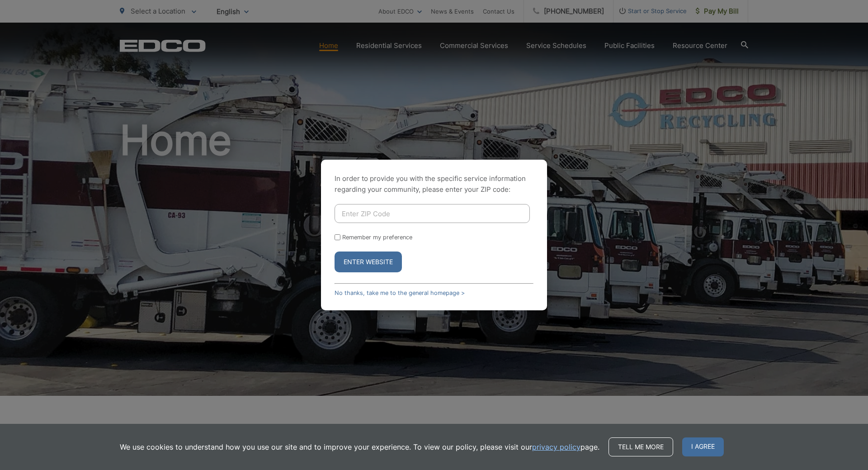 This screenshot has height=470, width=868. I want to click on button: Enter Website, so click(368, 262).